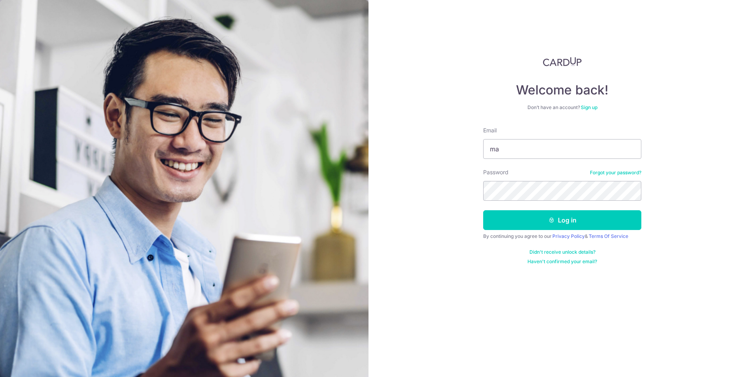 Image resolution: width=756 pixels, height=377 pixels. Describe the element at coordinates (562, 236) in the screenshot. I see `div: By continuing you agree to our &` at that location.